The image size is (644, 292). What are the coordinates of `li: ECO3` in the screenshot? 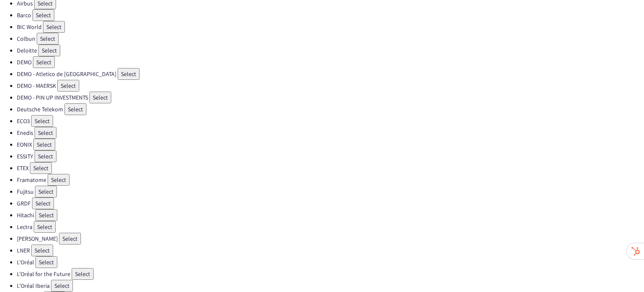 It's located at (330, 122).